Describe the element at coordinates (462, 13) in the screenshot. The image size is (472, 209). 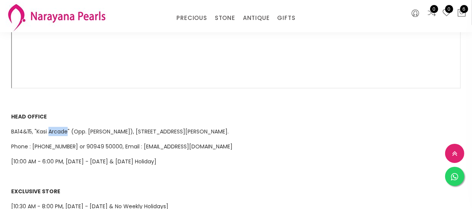
I see `button: 6` at that location.